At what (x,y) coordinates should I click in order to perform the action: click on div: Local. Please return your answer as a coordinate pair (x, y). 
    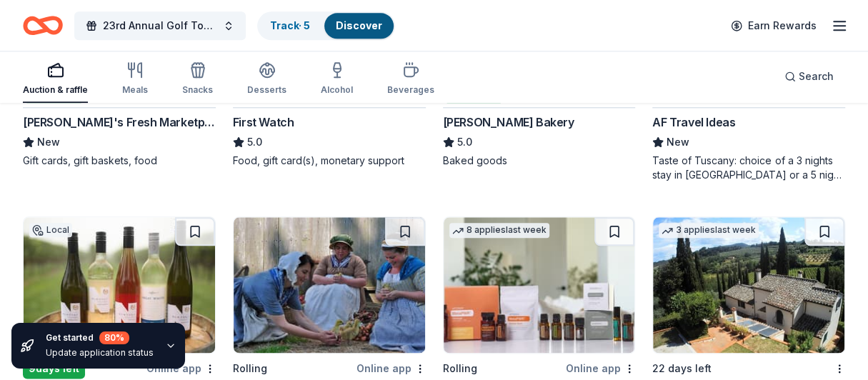
    Looking at the image, I should click on (50, 230).